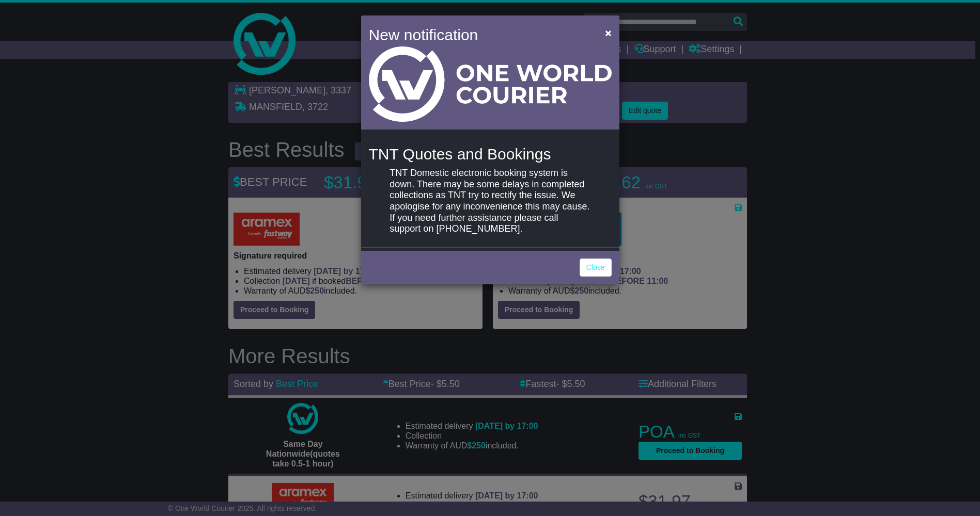 The width and height of the screenshot is (980, 516). Describe the element at coordinates (490, 154) in the screenshot. I see `h4: TNT Quotes and Bookings` at that location.